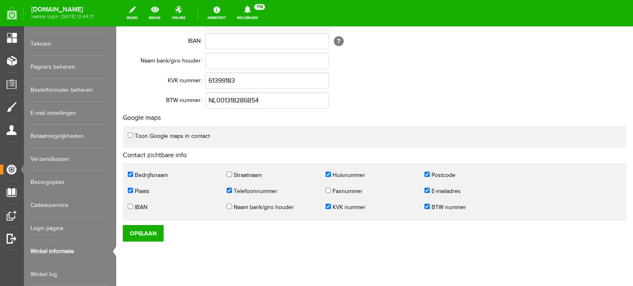  I want to click on a: Verzendkosten, so click(70, 160).